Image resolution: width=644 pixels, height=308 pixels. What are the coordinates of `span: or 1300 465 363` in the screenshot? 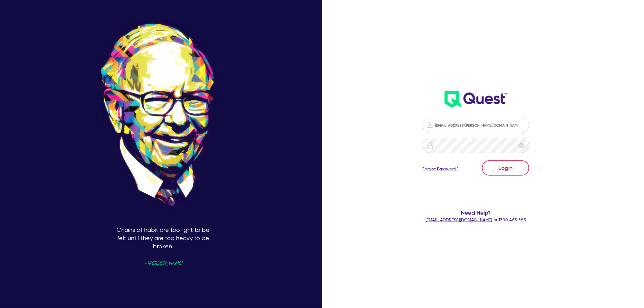 It's located at (476, 219).